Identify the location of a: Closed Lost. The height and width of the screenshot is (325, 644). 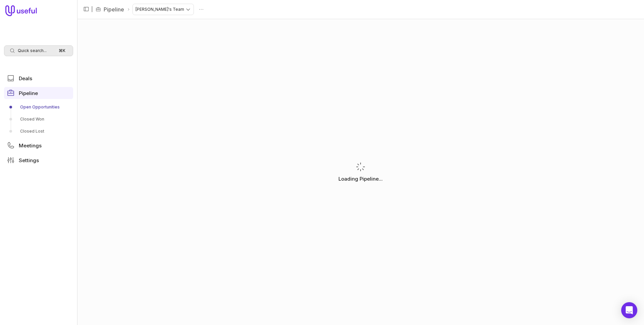
(39, 132).